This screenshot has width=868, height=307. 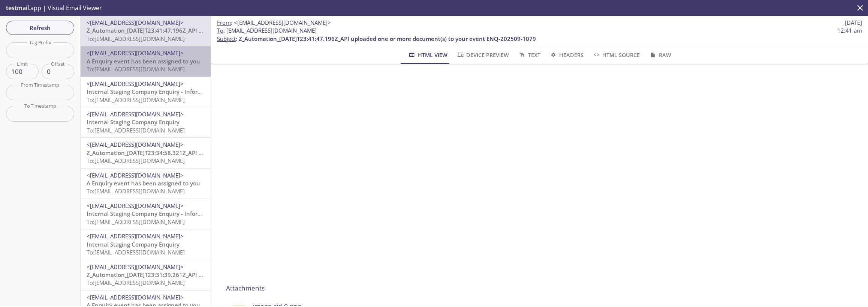 What do you see at coordinates (660, 55) in the screenshot?
I see `span: Raw` at bounding box center [660, 55].